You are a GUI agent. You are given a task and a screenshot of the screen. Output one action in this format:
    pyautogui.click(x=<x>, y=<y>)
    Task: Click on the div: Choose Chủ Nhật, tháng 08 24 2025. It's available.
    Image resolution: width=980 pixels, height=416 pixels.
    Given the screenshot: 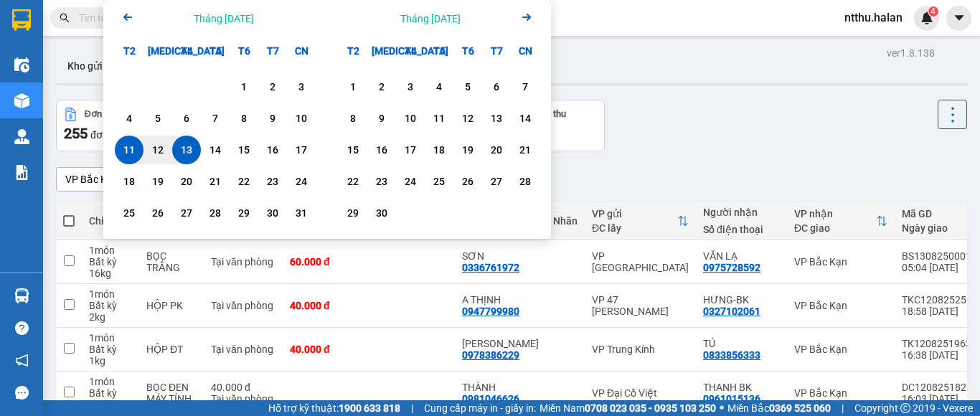 What is the action you would take?
    pyautogui.click(x=301, y=181)
    